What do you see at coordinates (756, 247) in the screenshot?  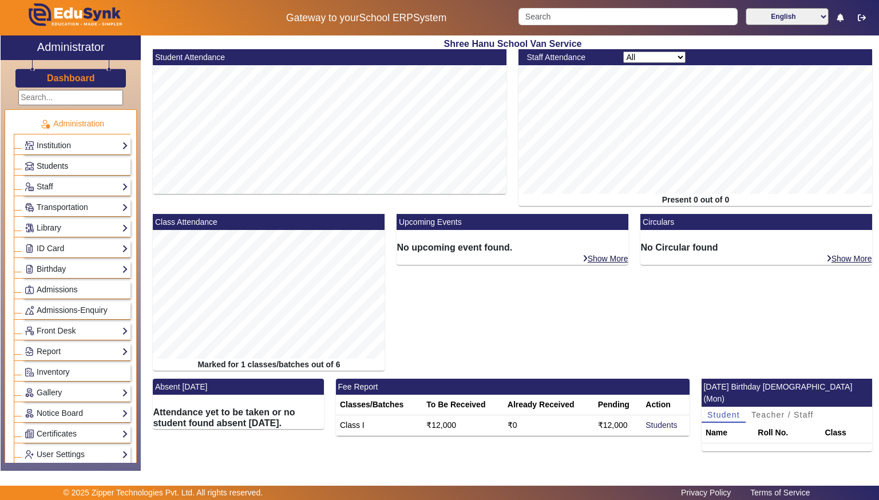 I see `h6: No Circular found` at bounding box center [756, 247].